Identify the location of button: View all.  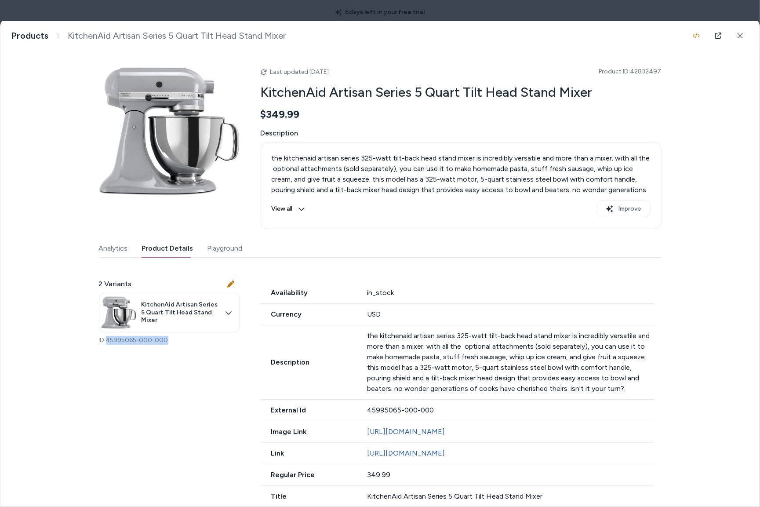
(288, 209).